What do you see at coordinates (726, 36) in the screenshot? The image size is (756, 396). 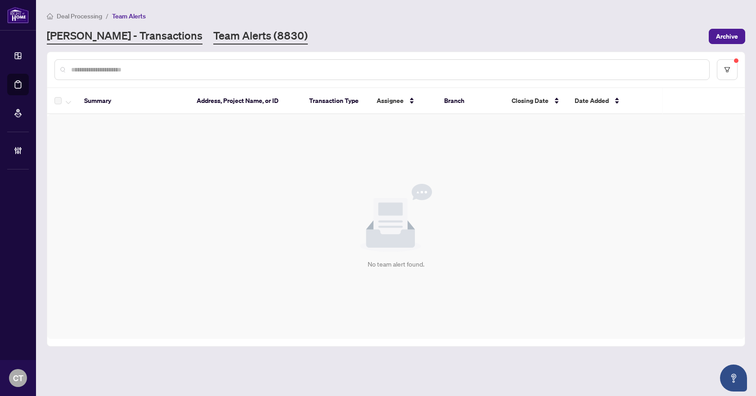 I see `button: Archive` at bounding box center [726, 36].